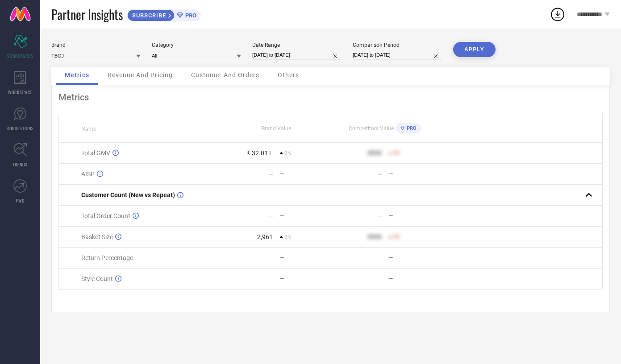  Describe the element at coordinates (260, 153) in the screenshot. I see `div: ₹ 32.01 L` at that location.